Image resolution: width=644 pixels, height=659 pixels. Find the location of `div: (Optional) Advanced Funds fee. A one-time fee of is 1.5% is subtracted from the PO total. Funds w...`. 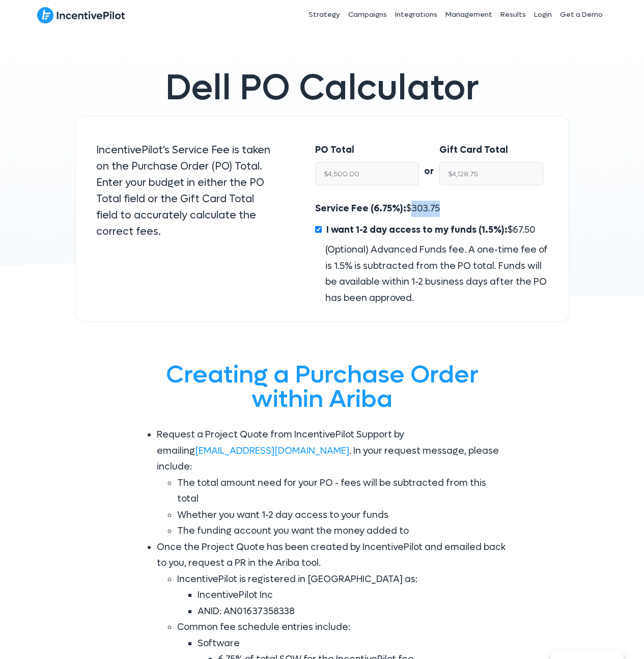

div: (Optional) Advanced Funds fee. A one-time fee of is 1.5% is subtracted from the PO total. Funds w... is located at coordinates (432, 274).